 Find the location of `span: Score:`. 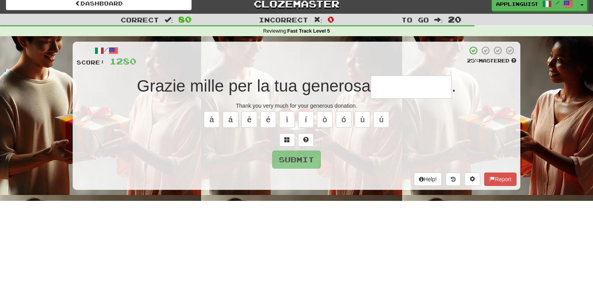

span: Score: is located at coordinates (91, 62).